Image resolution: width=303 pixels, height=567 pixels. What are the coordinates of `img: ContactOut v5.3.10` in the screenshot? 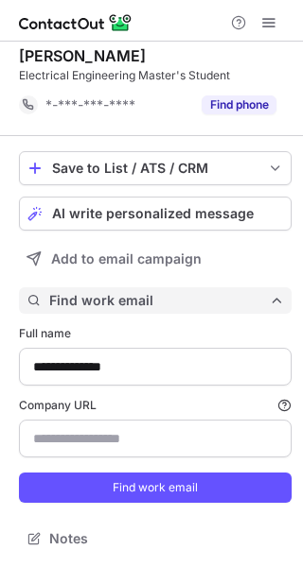 It's located at (76, 23).